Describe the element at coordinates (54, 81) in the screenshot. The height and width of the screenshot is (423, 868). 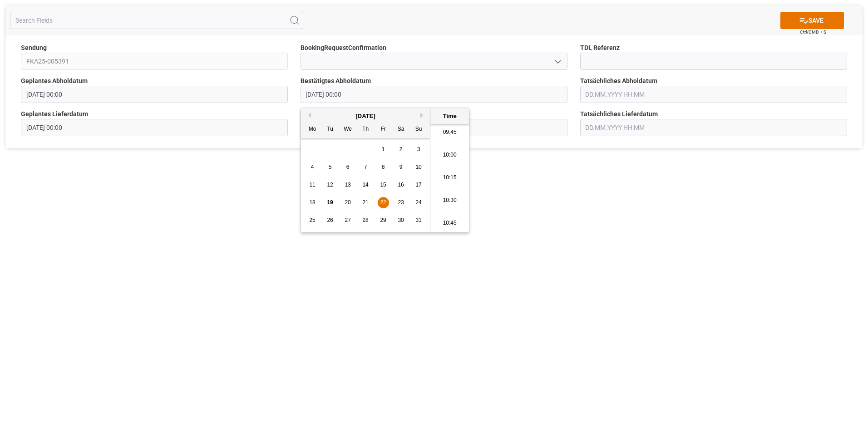
I see `span: Geplantes Abholdatum` at that location.